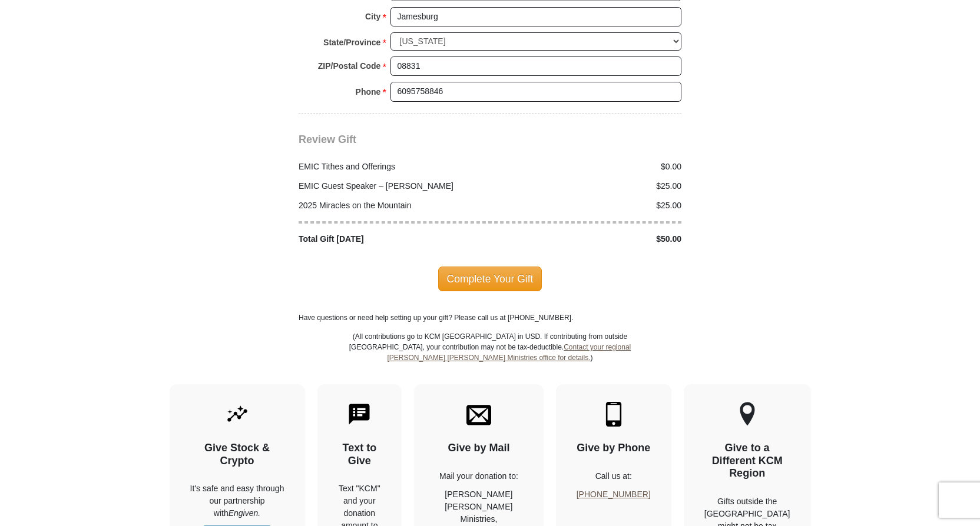 The width and height of the screenshot is (980, 526). What do you see at coordinates (614, 414) in the screenshot?
I see `img: mobile.svg` at bounding box center [614, 414].